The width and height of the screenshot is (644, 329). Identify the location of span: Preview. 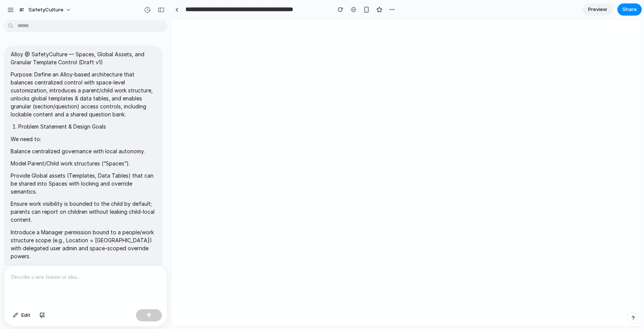
(598, 9).